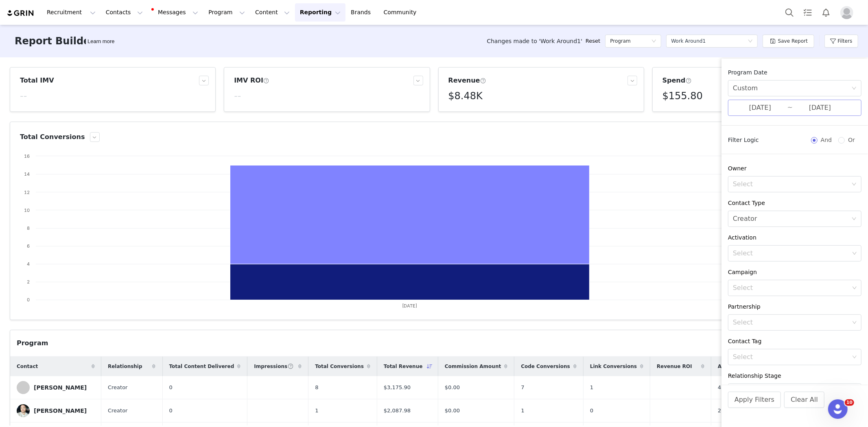 This screenshot has width=868, height=427. I want to click on span: 2, so click(720, 411).